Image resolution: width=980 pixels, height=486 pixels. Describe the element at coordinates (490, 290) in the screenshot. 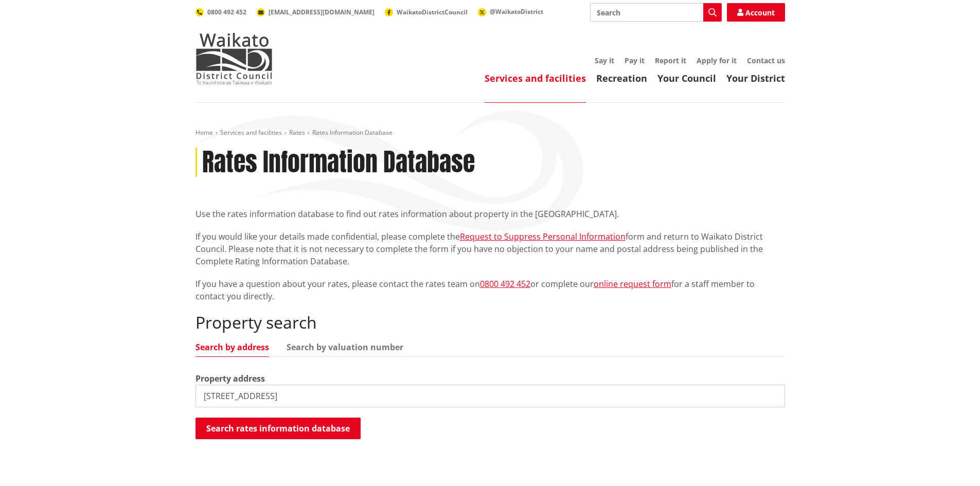

I see `p: If you have a question about your rates, please contact the rates team on or complete our for a s...` at that location.